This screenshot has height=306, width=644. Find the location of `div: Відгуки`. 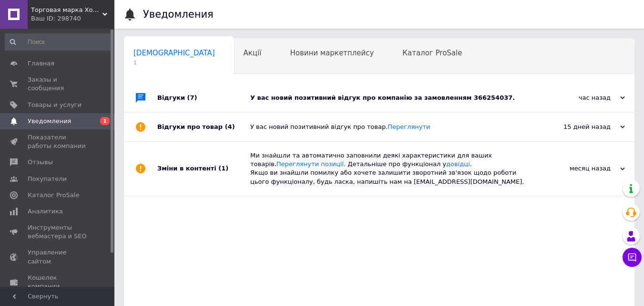

div: Відгуки is located at coordinates (204, 98).